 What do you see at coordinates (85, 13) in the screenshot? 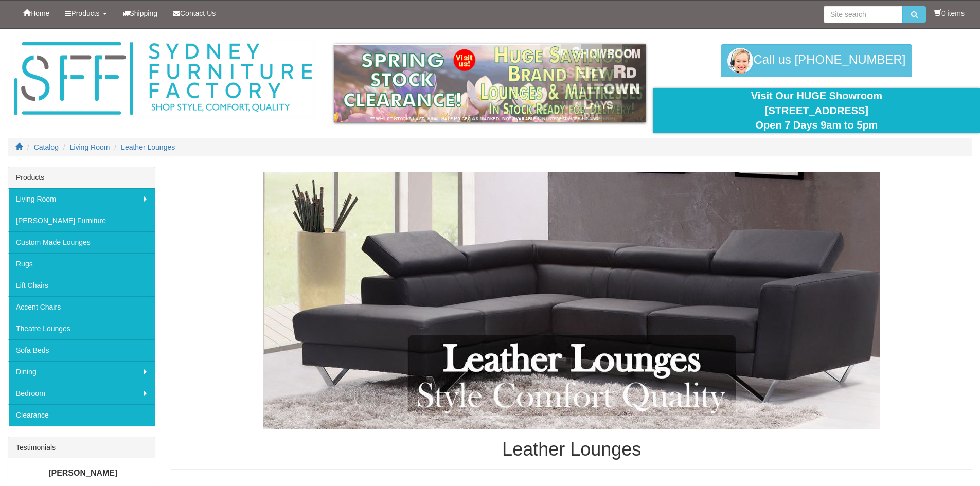
I see `a: Products` at bounding box center [85, 13].